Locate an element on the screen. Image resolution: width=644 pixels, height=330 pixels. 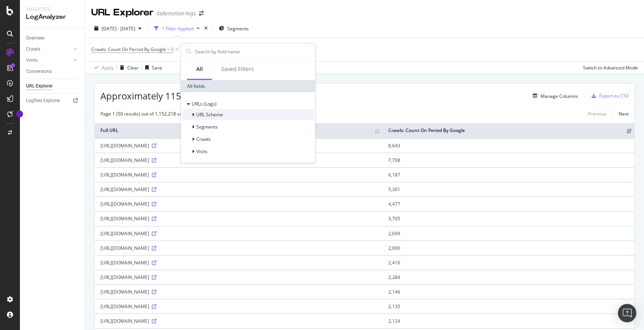
span: URLs (Logs) is located at coordinates (204, 104).